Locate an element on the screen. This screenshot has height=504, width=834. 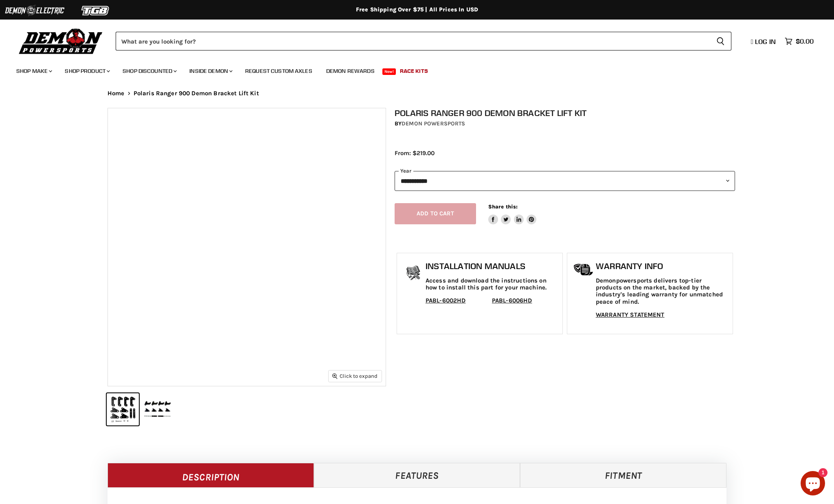
inbox-online-store-chat: Shopify online store chat is located at coordinates (813, 484).